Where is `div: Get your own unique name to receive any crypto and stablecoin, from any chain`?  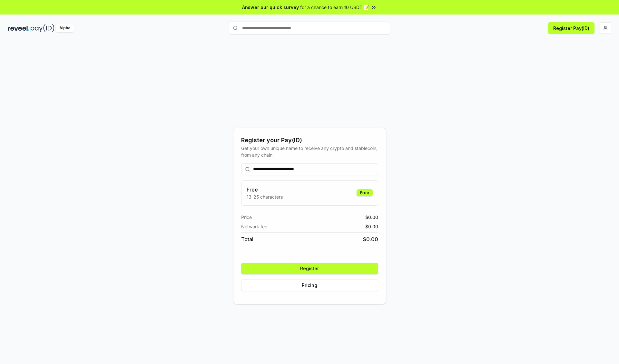 div: Get your own unique name to receive any crypto and stablecoin, from any chain is located at coordinates (309, 152).